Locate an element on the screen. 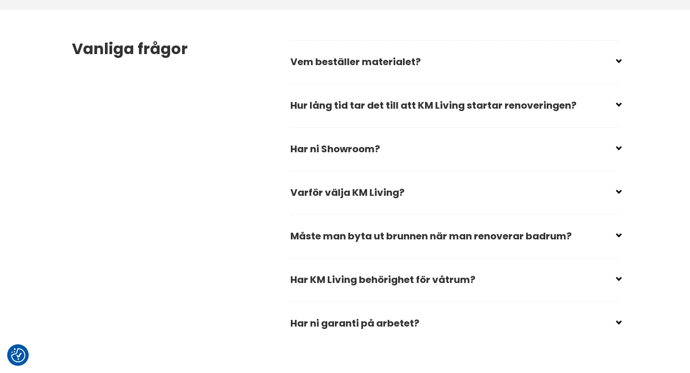 This screenshot has height=373, width=690. h2: Hur lång tid tar det till att KM Living startar renoveringen? is located at coordinates (454, 109).